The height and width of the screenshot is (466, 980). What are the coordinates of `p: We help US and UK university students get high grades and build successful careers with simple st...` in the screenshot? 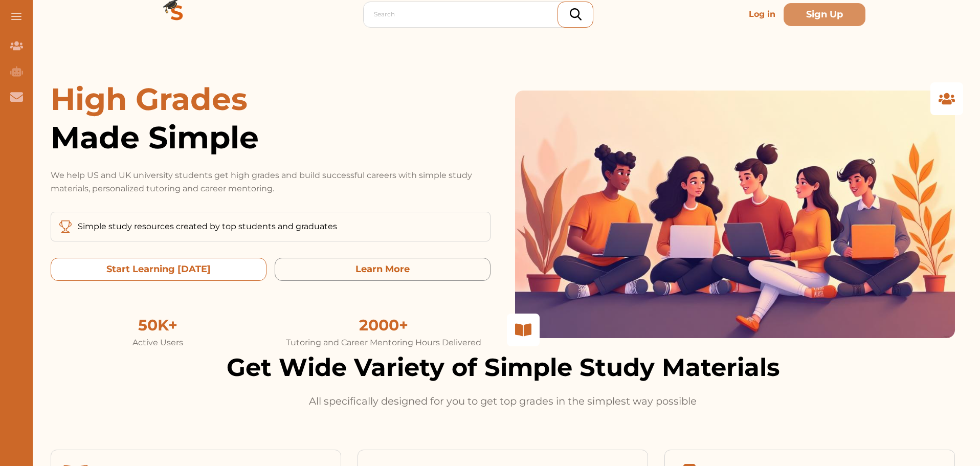 It's located at (271, 182).